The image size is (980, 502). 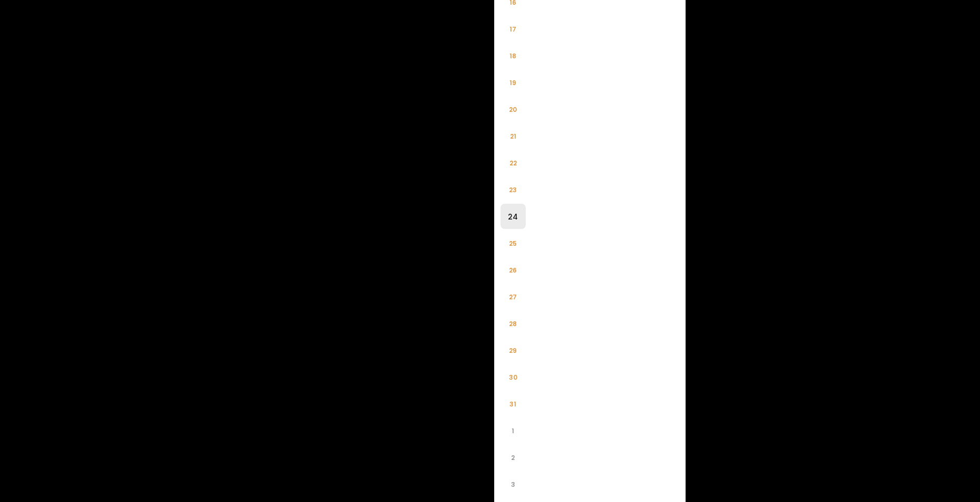 I want to click on li: 25, so click(x=513, y=244).